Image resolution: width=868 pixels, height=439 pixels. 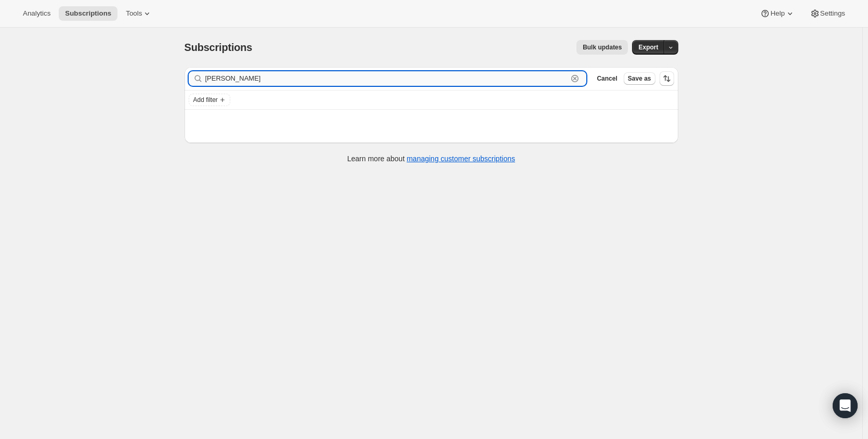 I want to click on span: Save as, so click(x=639, y=78).